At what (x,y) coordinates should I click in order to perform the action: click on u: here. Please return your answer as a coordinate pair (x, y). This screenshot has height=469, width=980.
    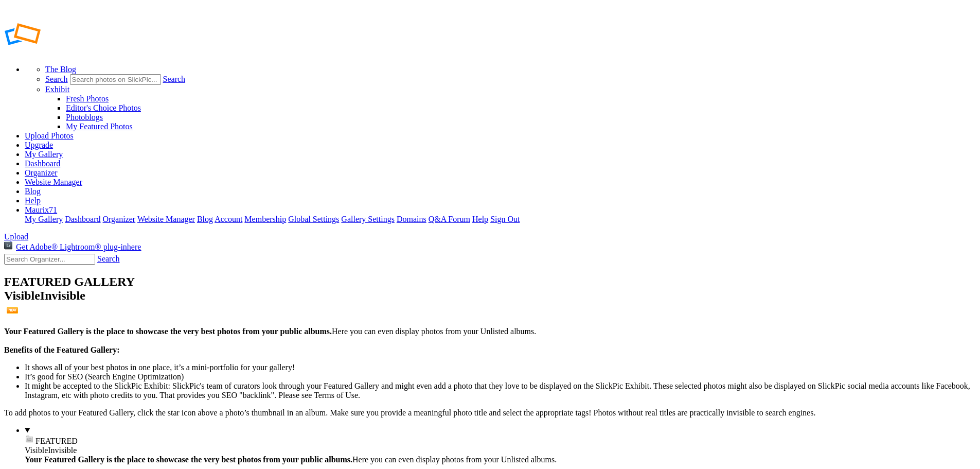
    Looking at the image, I should click on (134, 247).